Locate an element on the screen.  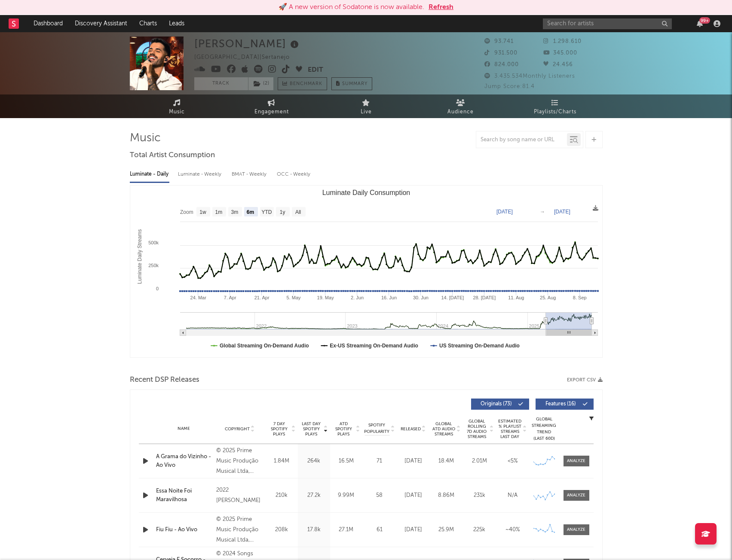
div: 231k is located at coordinates (479, 496).